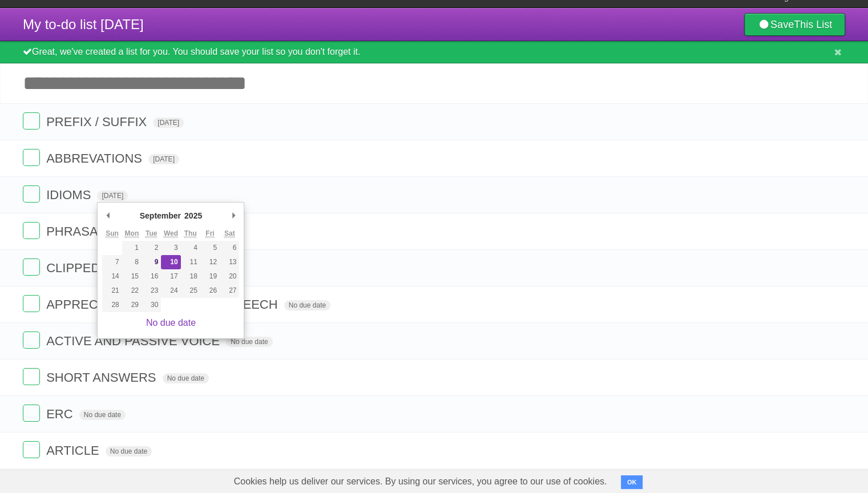 The height and width of the screenshot is (493, 868). I want to click on span: CLIPPED WORDS, so click(101, 267).